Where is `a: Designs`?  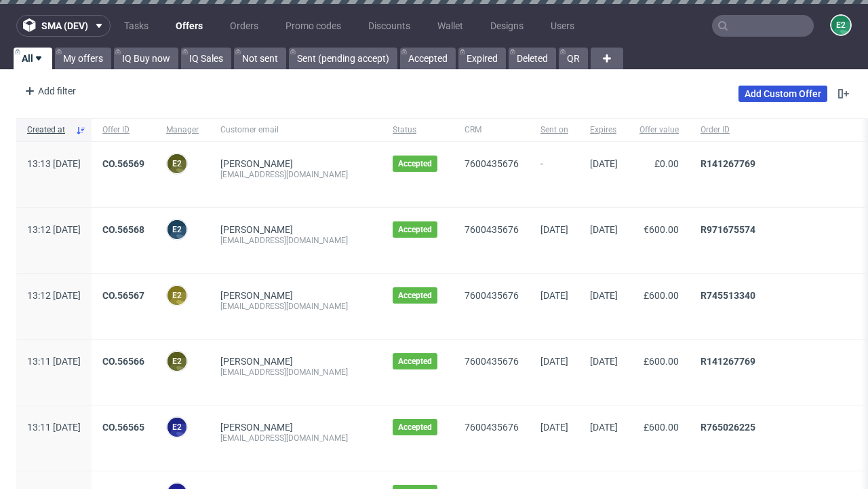
a: Designs is located at coordinates (507, 26).